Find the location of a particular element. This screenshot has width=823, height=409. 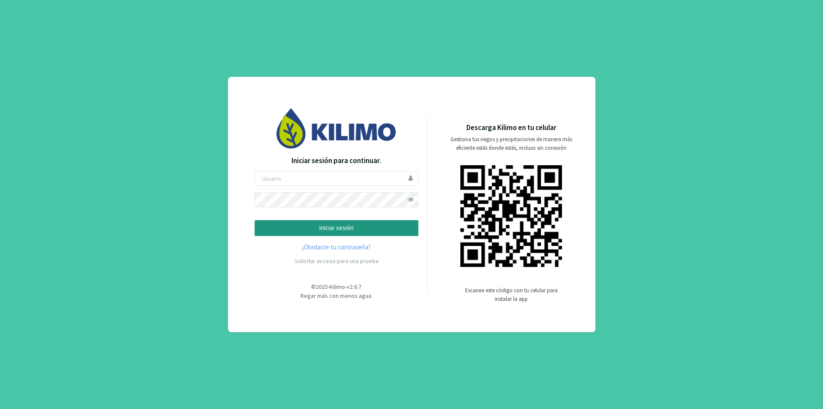

a: ¿Olvidaste tu contraseña? is located at coordinates (337, 247).